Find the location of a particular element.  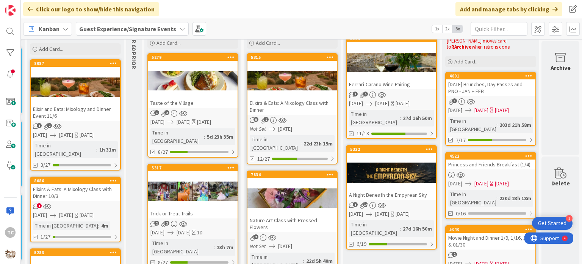

div: Ferrari-Carano Wine Pairing is located at coordinates (392, 84).